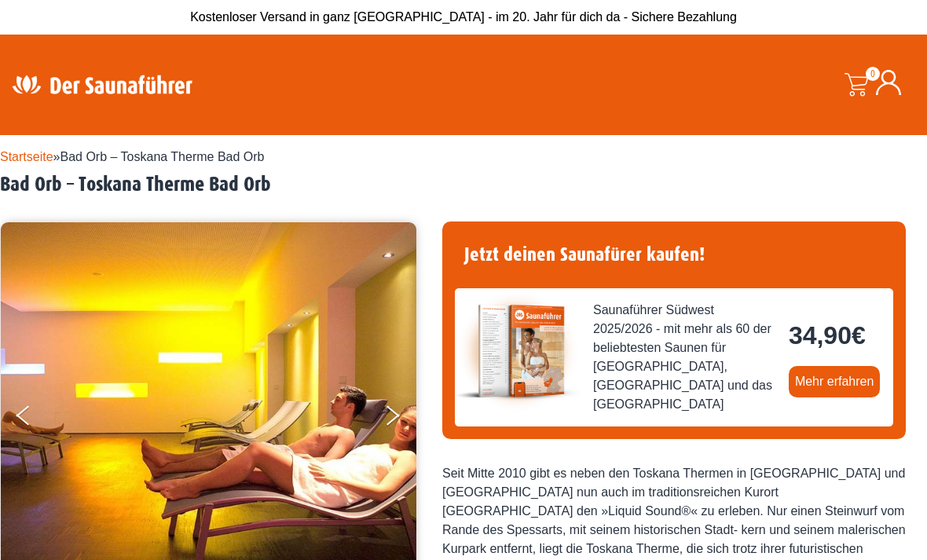 This screenshot has width=927, height=560. What do you see at coordinates (827, 336) in the screenshot?
I see `bdi: 34,90` at bounding box center [827, 336].